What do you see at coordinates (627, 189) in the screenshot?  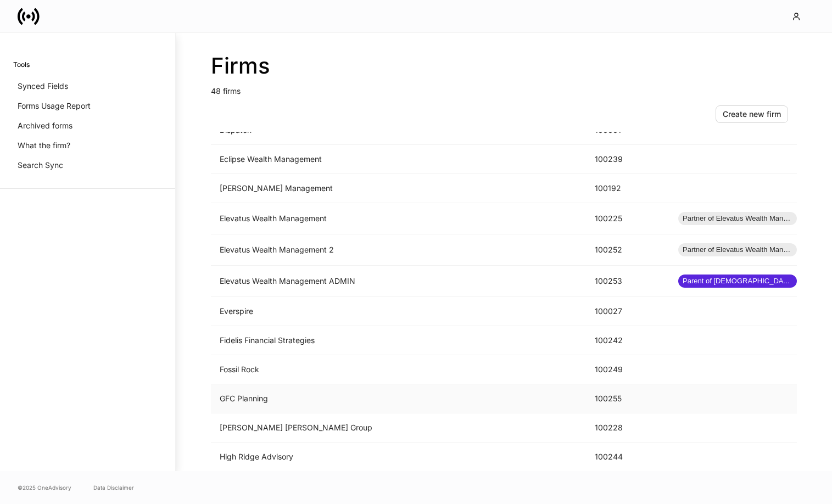 I see `td: 100192` at bounding box center [627, 189].